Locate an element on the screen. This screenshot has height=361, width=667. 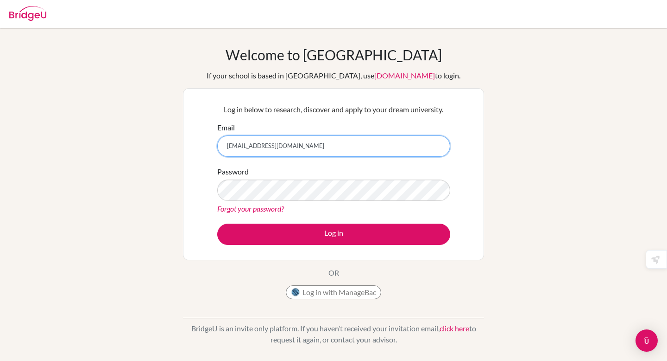
button: Log in is located at coordinates (334, 234).